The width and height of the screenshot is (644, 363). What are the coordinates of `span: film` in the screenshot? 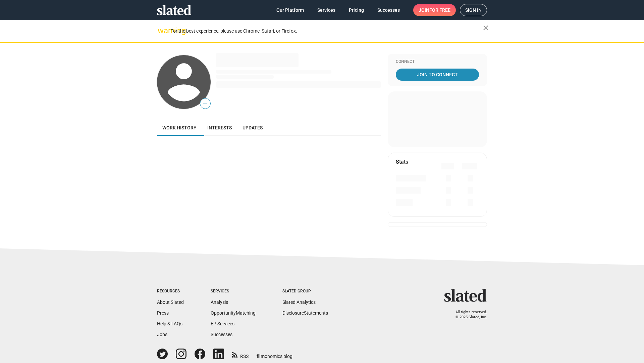 It's located at (261, 356).